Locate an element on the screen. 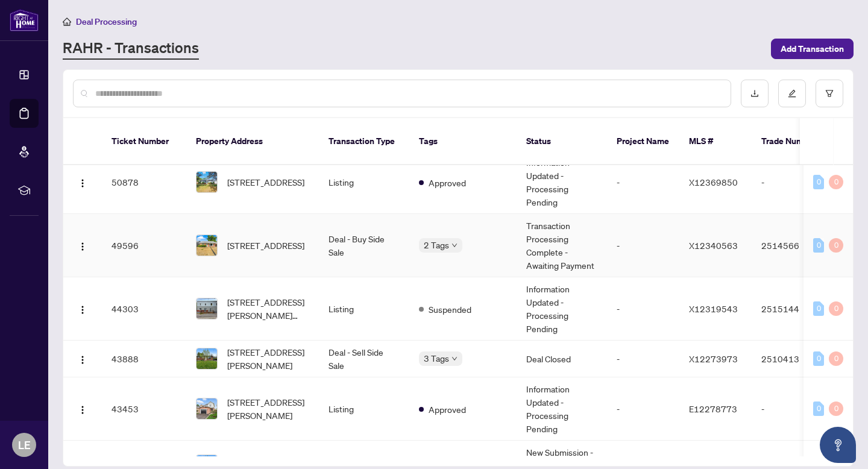 The height and width of the screenshot is (469, 868). button: edit is located at coordinates (792, 93).